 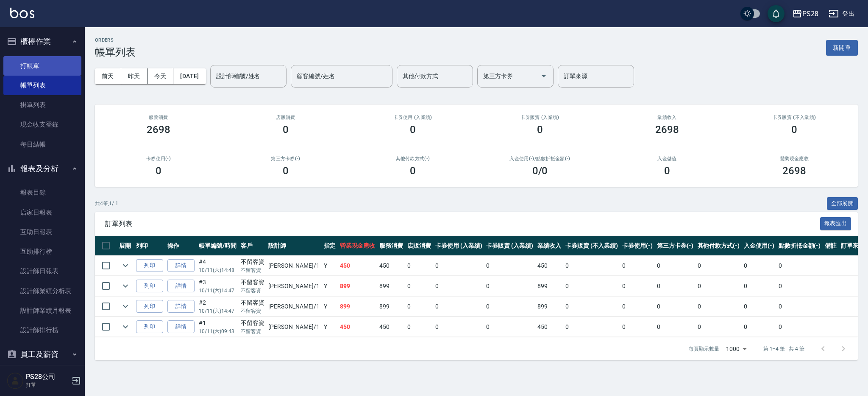 What do you see at coordinates (159, 118) in the screenshot?
I see `h3: 服務消費` at bounding box center [159, 118].